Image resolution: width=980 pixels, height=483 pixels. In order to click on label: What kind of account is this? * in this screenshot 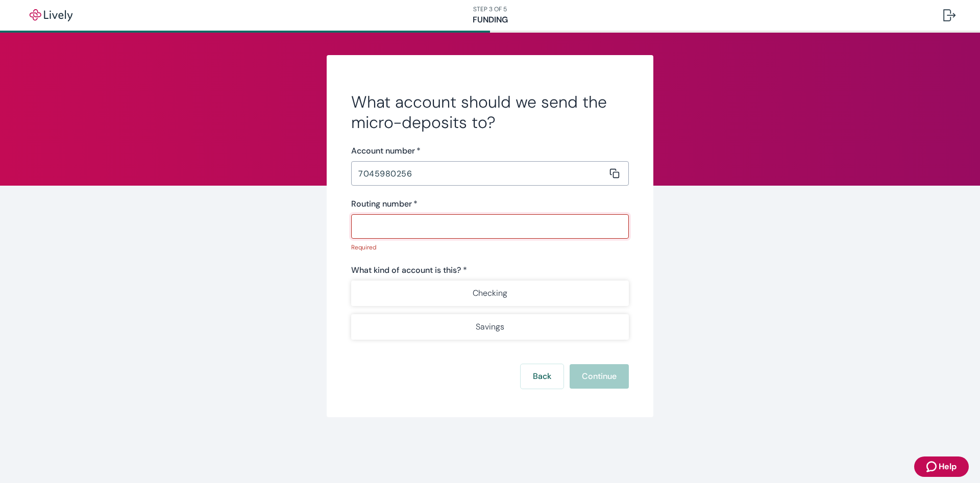, I will do `click(408, 270)`.